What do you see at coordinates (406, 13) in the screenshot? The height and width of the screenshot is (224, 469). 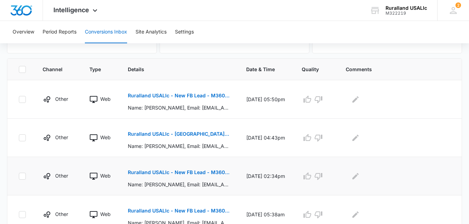 I see `div: account id` at bounding box center [406, 13].